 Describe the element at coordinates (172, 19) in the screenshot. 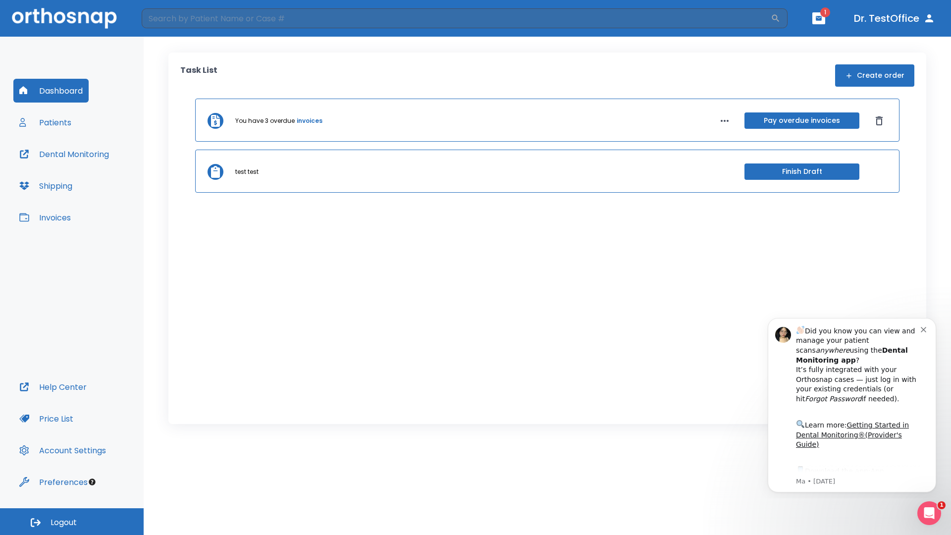

I see `button: Dismiss notification` at that location.